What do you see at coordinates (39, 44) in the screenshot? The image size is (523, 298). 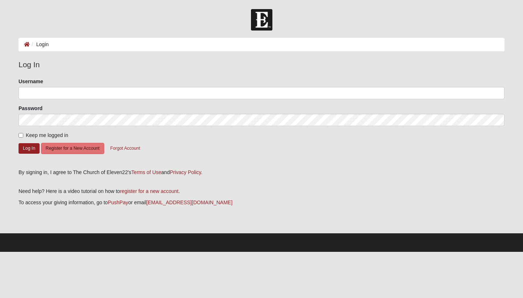 I see `li: Login` at bounding box center [39, 44].